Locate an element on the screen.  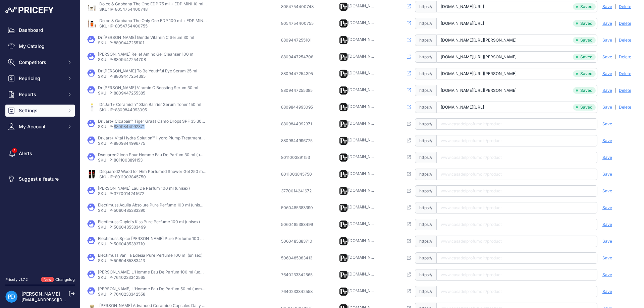
p: SKU: IP-8054754400755 is located at coordinates (153, 26).